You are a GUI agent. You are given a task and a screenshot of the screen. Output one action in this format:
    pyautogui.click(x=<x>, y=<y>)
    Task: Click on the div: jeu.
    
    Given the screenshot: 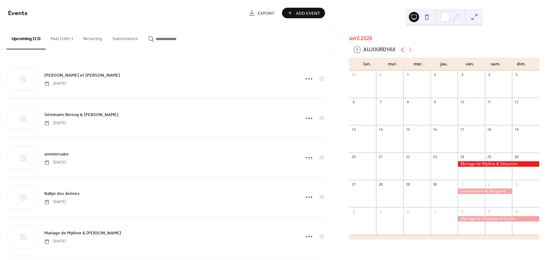 What is the action you would take?
    pyautogui.click(x=444, y=64)
    